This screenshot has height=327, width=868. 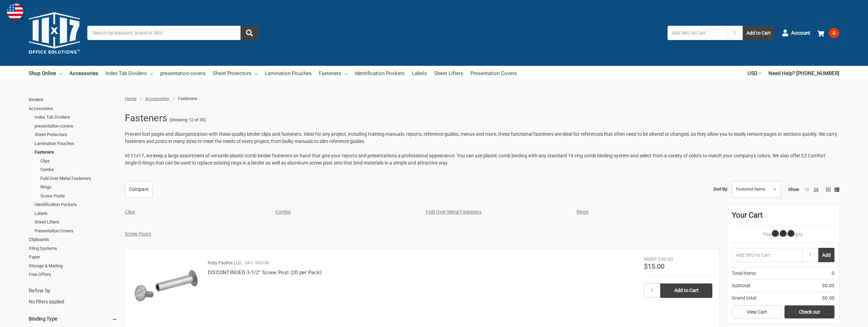 I want to click on span: Subtotal:, so click(x=741, y=285).